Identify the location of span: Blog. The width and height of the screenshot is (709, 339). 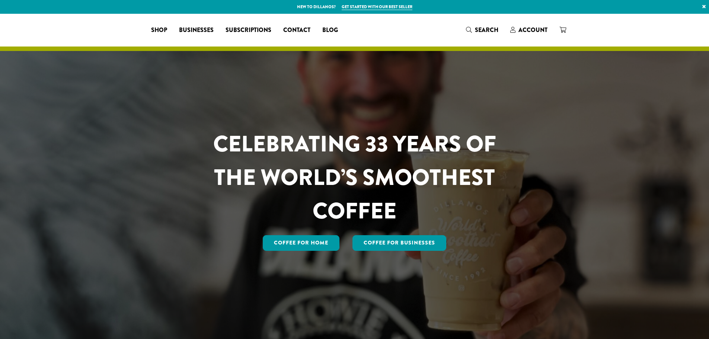
(330, 30).